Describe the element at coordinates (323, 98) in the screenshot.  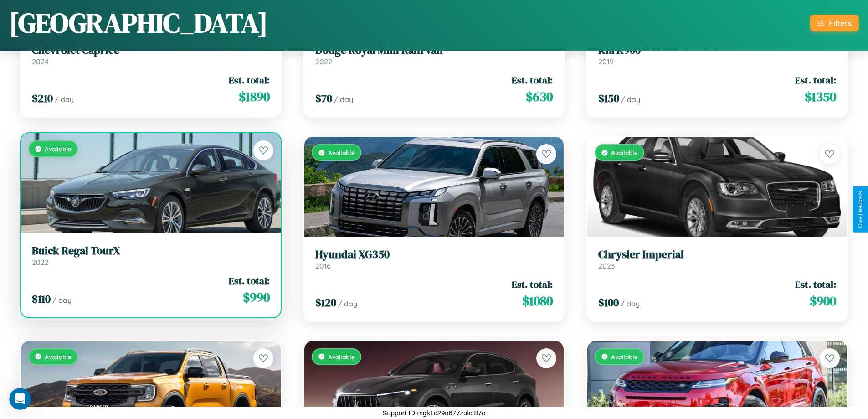
I see `span: $ 70` at that location.